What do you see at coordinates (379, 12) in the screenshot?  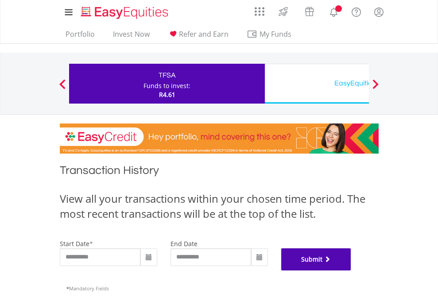 I see `a: My Profile` at bounding box center [379, 12].